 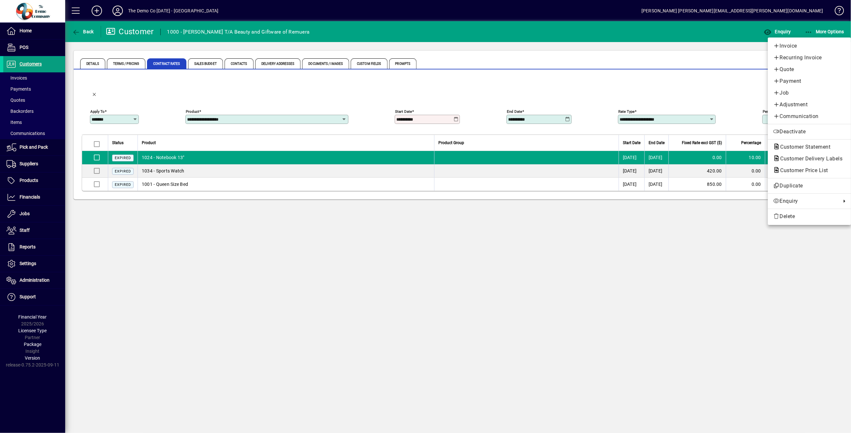 I want to click on span: Quote, so click(x=809, y=69).